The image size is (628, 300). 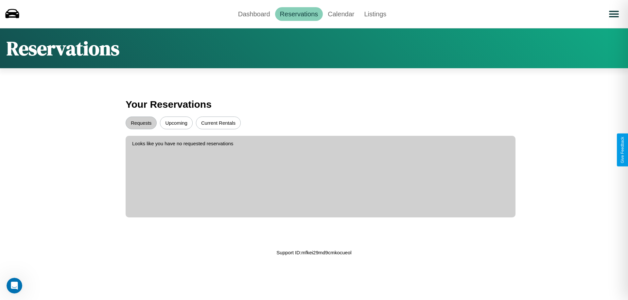 I want to click on p: Support ID: mfkei29md9cmkocueol, so click(x=313, y=253).